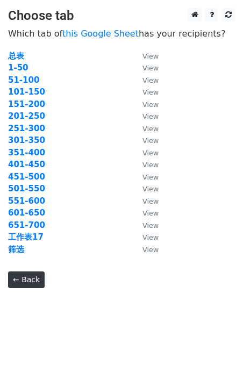 The image size is (243, 380). What do you see at coordinates (26, 116) in the screenshot?
I see `strong: 201-250` at bounding box center [26, 116].